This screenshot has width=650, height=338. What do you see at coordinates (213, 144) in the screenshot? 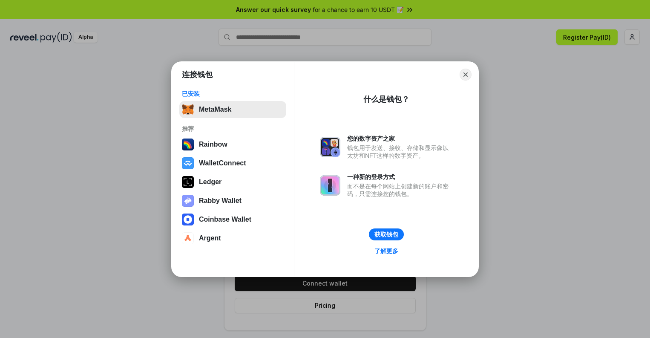
I see `div: Rainbow` at bounding box center [213, 144].